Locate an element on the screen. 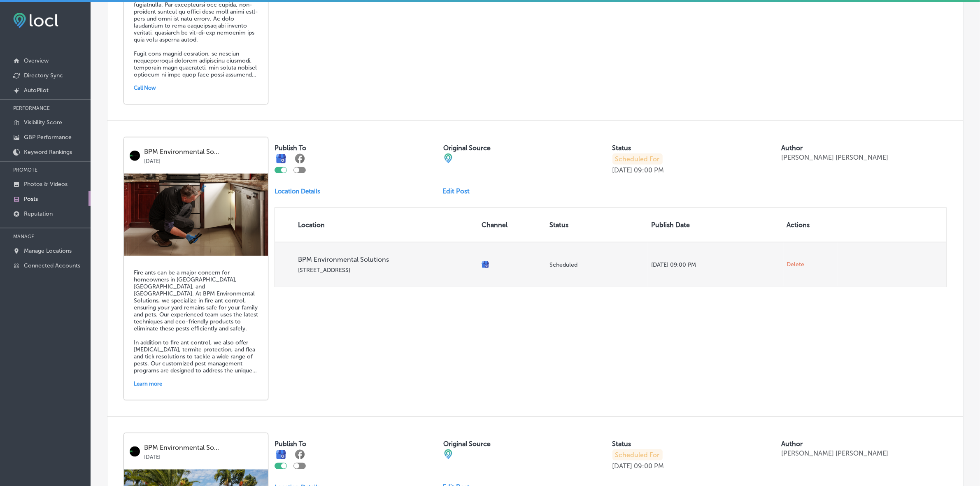 Image resolution: width=980 pixels, height=486 pixels. th: Actions is located at coordinates (811, 225).